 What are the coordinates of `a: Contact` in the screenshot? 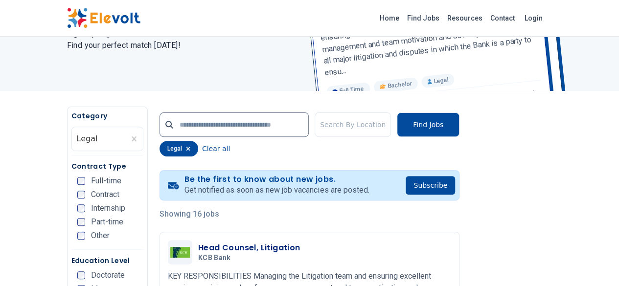 It's located at (503, 18).